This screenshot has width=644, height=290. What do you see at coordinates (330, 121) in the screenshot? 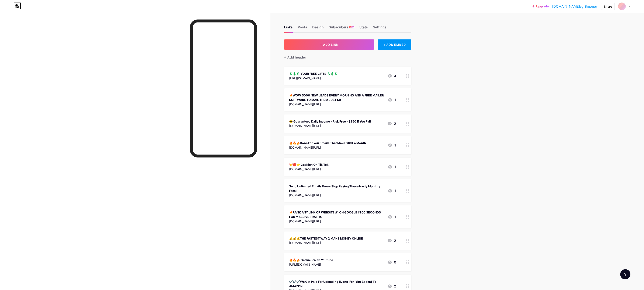
I see `div: 😎 Guaranteed Daily Income - Risk Free - $250 If You Fail` at bounding box center [330, 121].